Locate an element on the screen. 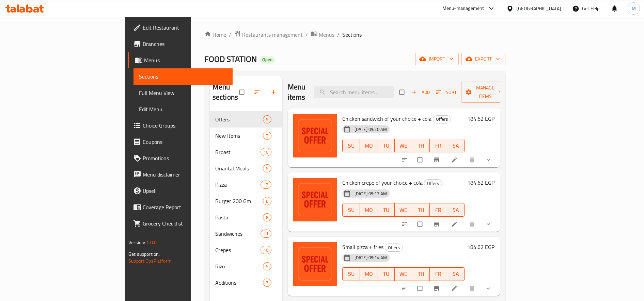 This screenshot has height=301, width=644. div: Rizo5 is located at coordinates (246, 266).